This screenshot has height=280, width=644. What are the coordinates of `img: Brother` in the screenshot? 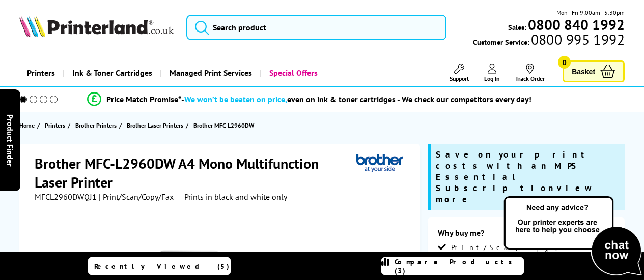 It's located at (379, 163).